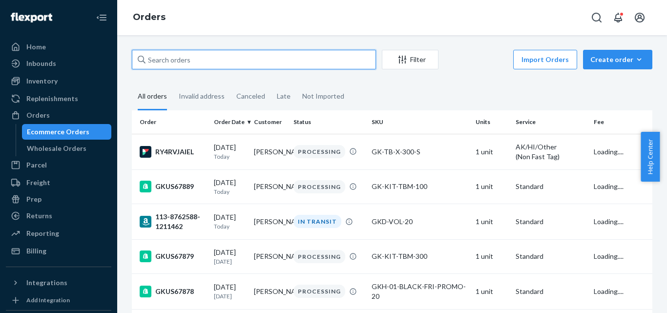 This screenshot has height=313, width=667. I want to click on a: Parcel, so click(59, 165).